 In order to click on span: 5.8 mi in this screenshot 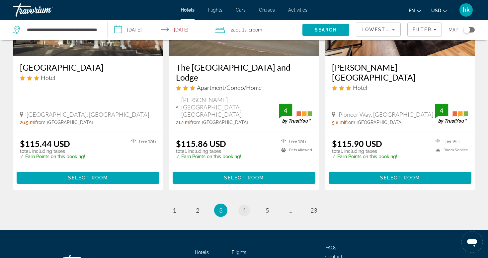, I will do `click(338, 122)`.